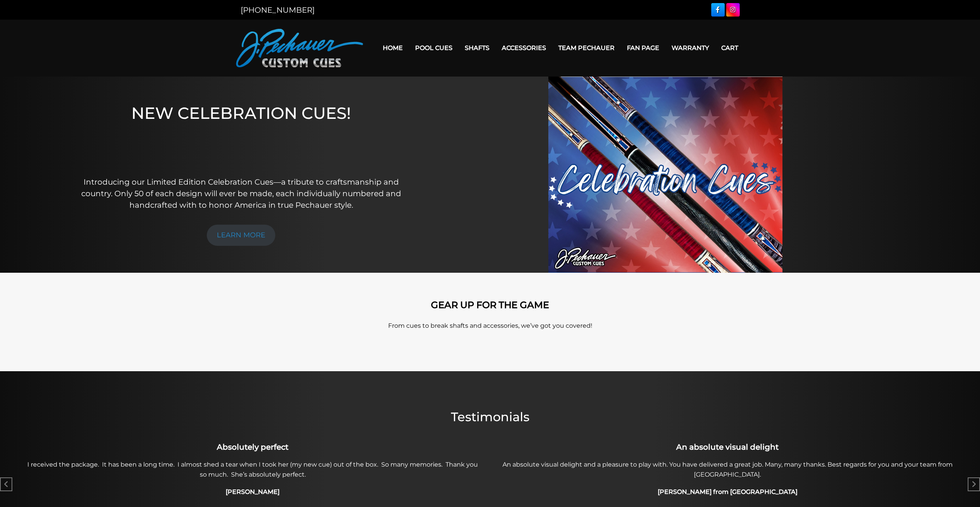  What do you see at coordinates (241, 134) in the screenshot?
I see `h1: NEW CELEBRATION CUES!` at bounding box center [241, 134].